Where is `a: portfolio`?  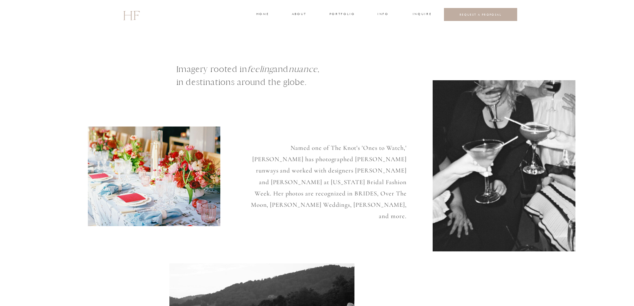
a: portfolio is located at coordinates (342, 15).